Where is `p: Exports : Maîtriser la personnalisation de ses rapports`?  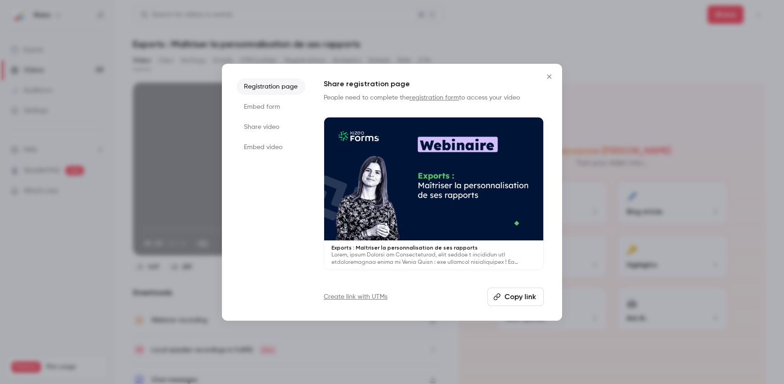 p: Exports : Maîtriser la personnalisation de ses rapports is located at coordinates (434, 248).